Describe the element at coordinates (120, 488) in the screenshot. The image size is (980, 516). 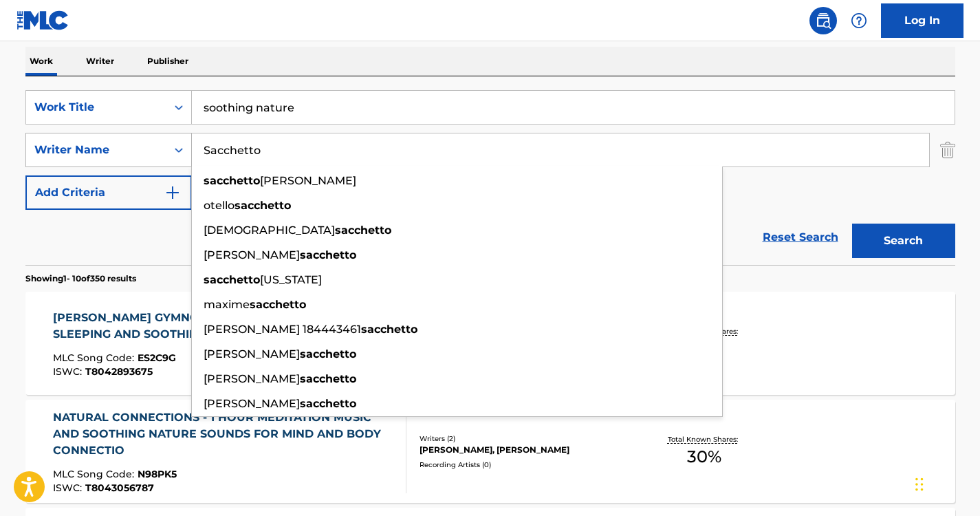
I see `span: T8043056787` at that location.